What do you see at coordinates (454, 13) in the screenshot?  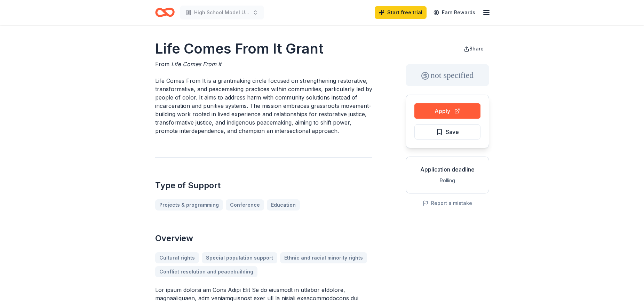 I see `a: Earn Rewards` at bounding box center [454, 13].